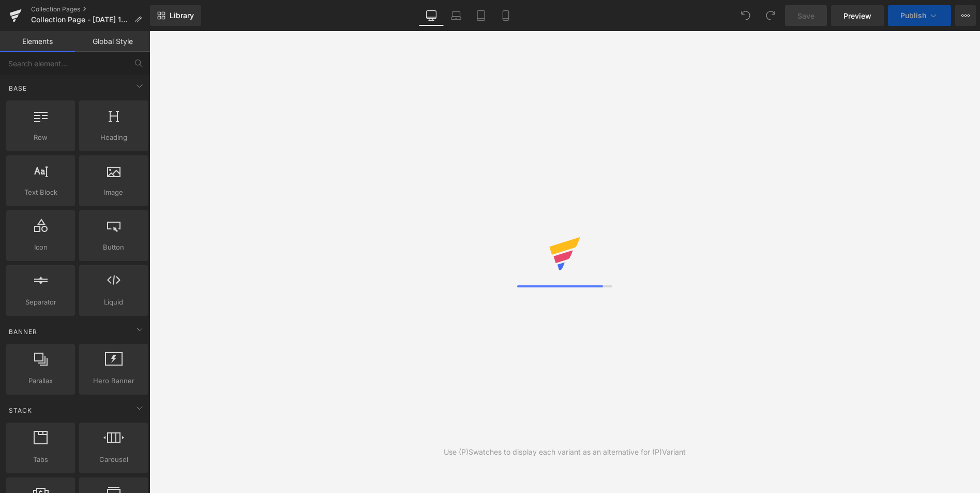  I want to click on span: Heading, so click(113, 137).